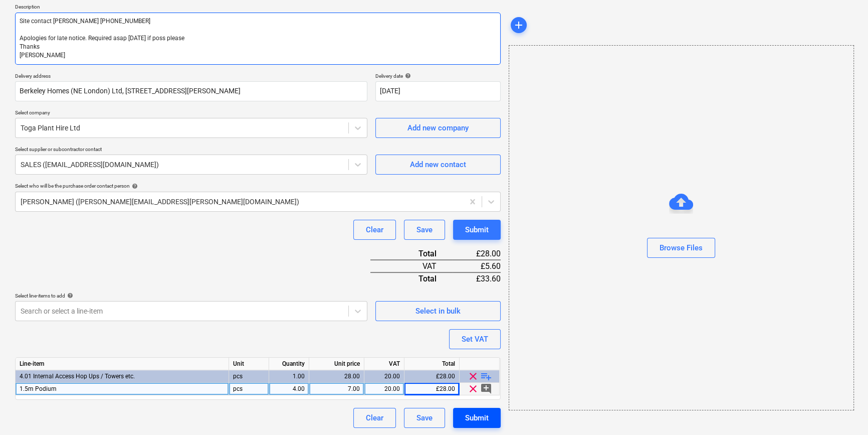  I want to click on p: Description, so click(258, 7).